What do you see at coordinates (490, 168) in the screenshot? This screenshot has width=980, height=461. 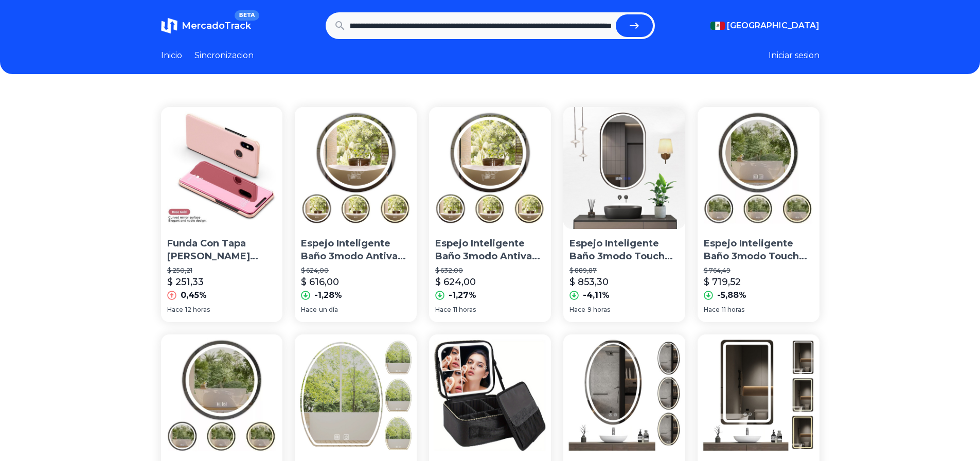 I see `img: Espejo Inteligente Baño 3modo Antivaho Touch Moderna 40*40cm` at bounding box center [490, 168].